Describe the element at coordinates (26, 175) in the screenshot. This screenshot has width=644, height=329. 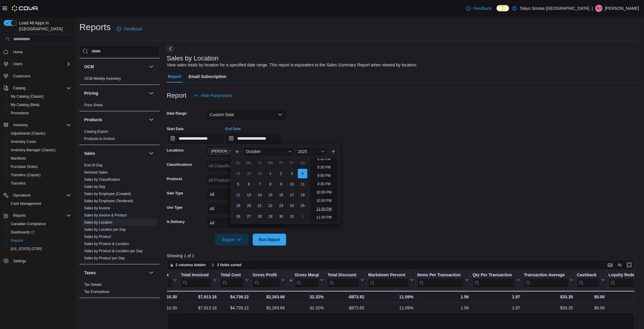
I see `span: Transfers (Classic)` at that location.